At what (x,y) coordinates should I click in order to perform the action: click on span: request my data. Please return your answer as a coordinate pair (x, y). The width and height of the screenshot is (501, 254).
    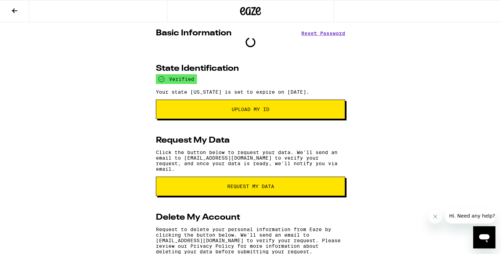
    Looking at the image, I should click on (250, 187).